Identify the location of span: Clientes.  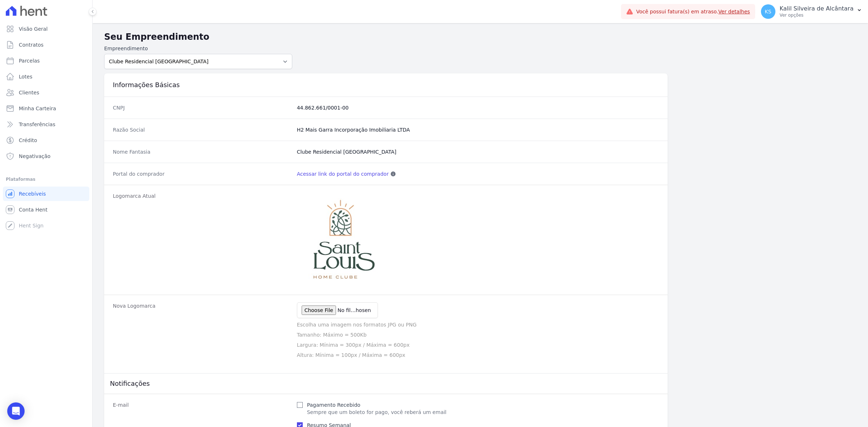
(29, 93).